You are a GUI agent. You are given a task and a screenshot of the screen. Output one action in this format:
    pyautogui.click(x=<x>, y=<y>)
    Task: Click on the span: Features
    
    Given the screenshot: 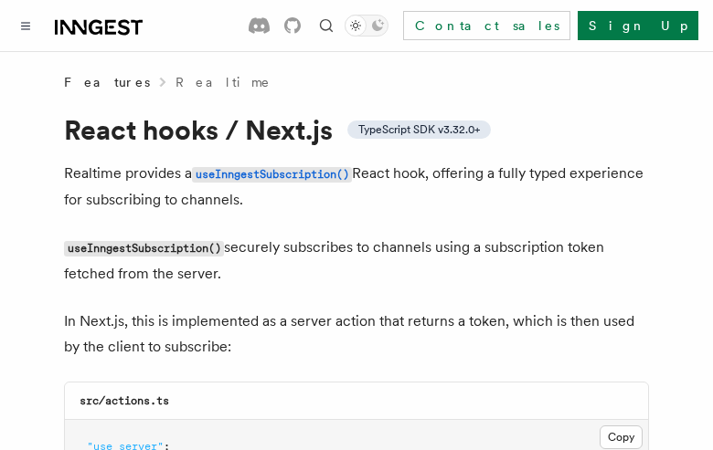 What is the action you would take?
    pyautogui.click(x=107, y=82)
    